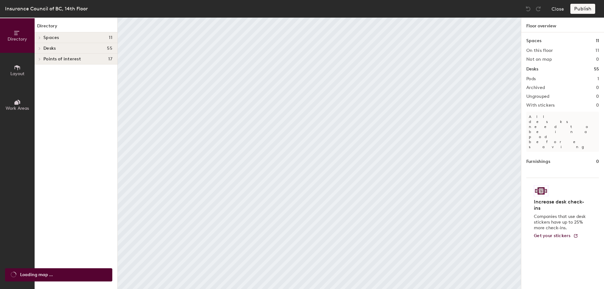  What do you see at coordinates (538, 162) in the screenshot?
I see `h1: Furnishings` at bounding box center [538, 162].